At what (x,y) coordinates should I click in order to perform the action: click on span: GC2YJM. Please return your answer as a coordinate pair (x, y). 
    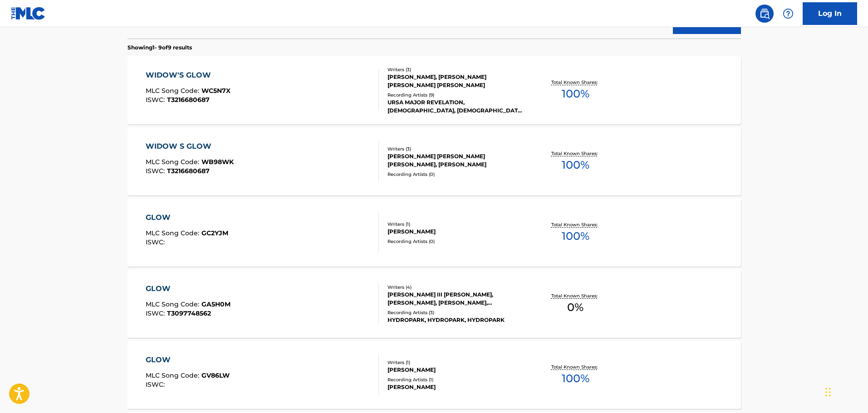
    Looking at the image, I should click on (214, 233).